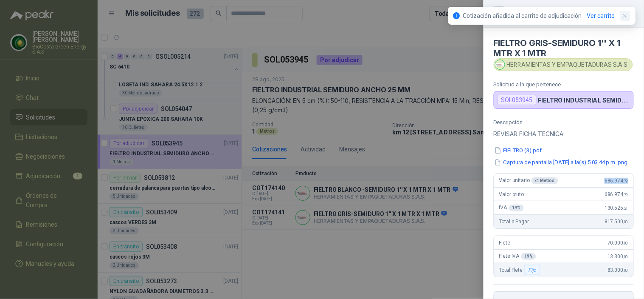 The width and height of the screenshot is (644, 299). I want to click on span: 13.300, so click(618, 256).